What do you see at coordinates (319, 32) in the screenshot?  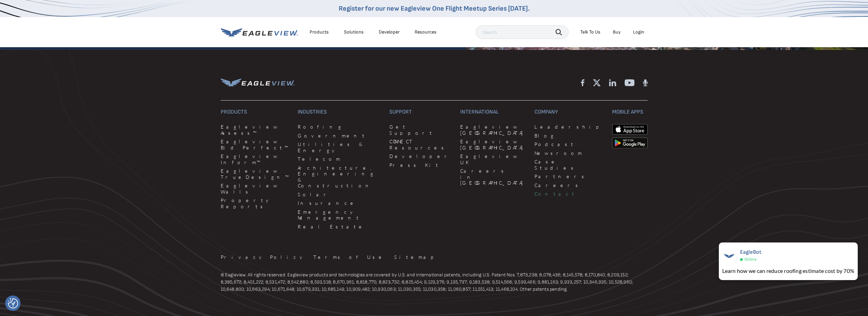 I see `div: Products` at bounding box center [319, 32].